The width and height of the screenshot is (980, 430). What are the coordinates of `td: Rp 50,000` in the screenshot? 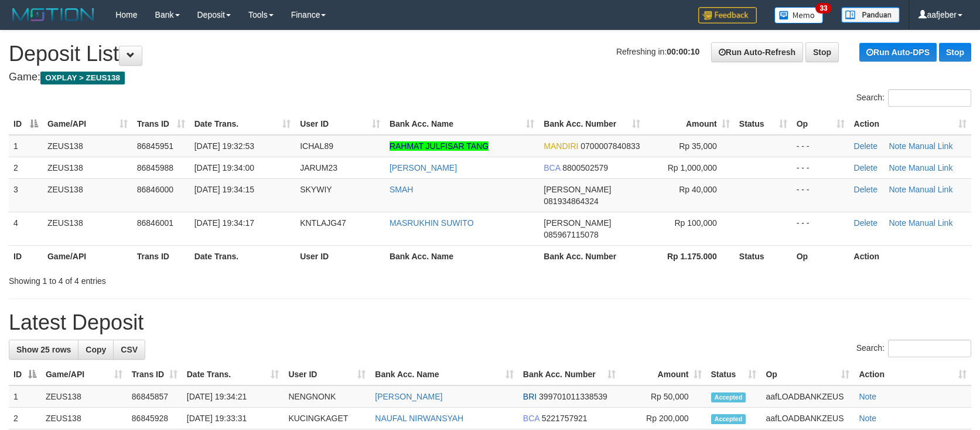 It's located at (663, 397).